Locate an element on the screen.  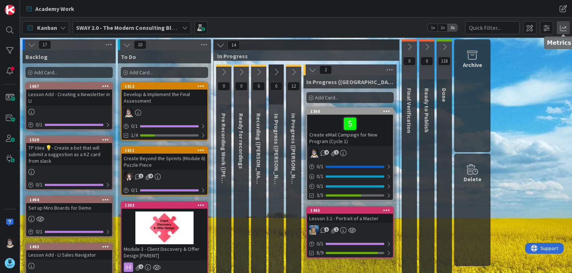
img: MA is located at coordinates (314, 230).